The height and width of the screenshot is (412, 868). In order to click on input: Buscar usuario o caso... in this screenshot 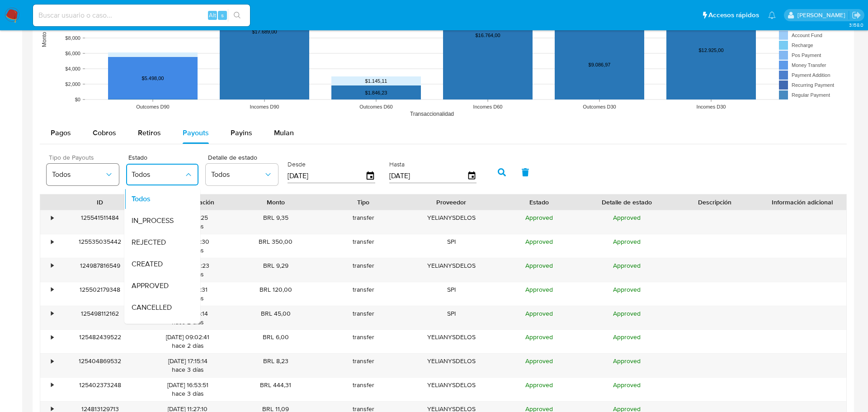, I will do `click(141, 16)`.